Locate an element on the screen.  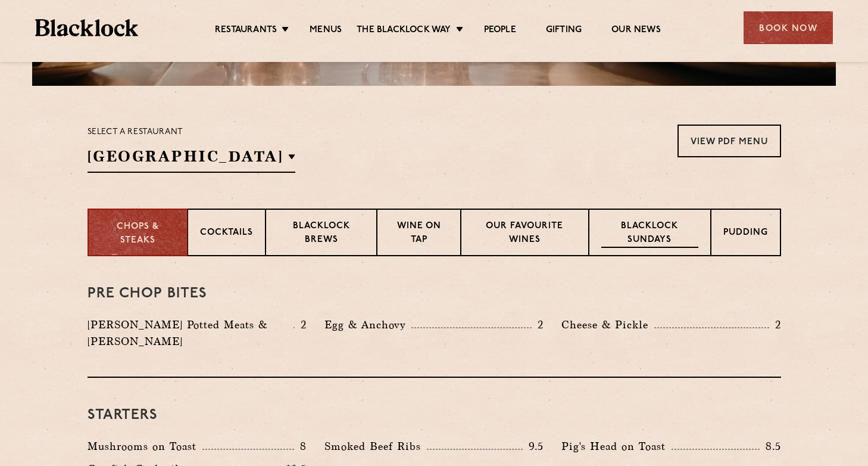
div: Book Now is located at coordinates (788, 27).